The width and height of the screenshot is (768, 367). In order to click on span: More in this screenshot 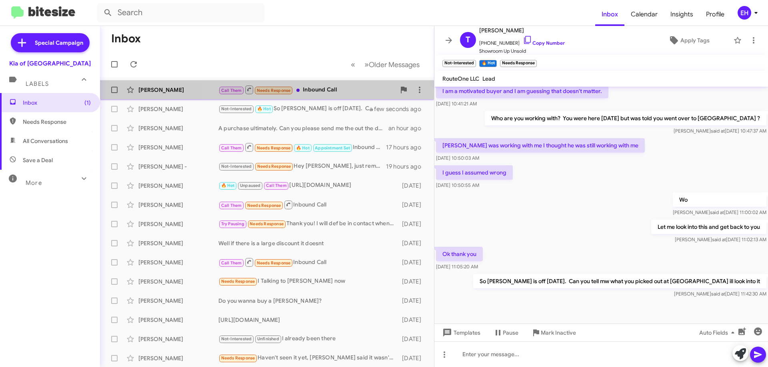, I will do `click(34, 183)`.